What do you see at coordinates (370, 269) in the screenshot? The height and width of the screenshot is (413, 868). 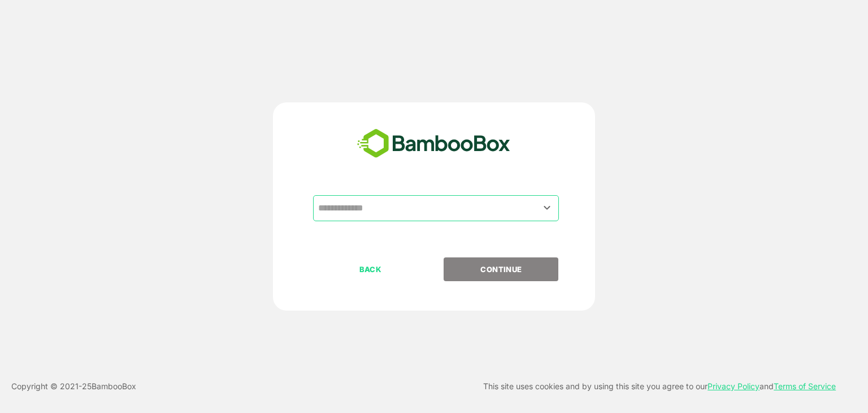 I see `button: BACK` at bounding box center [370, 269].